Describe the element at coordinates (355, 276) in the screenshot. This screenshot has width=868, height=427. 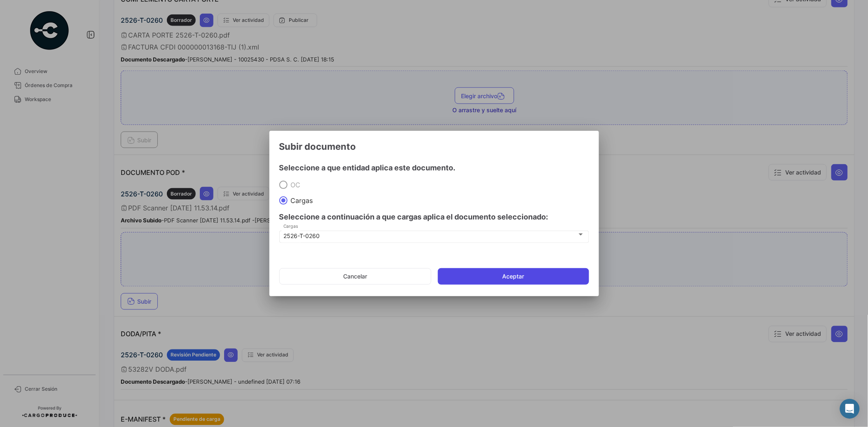
I see `button: Cancelar` at that location.